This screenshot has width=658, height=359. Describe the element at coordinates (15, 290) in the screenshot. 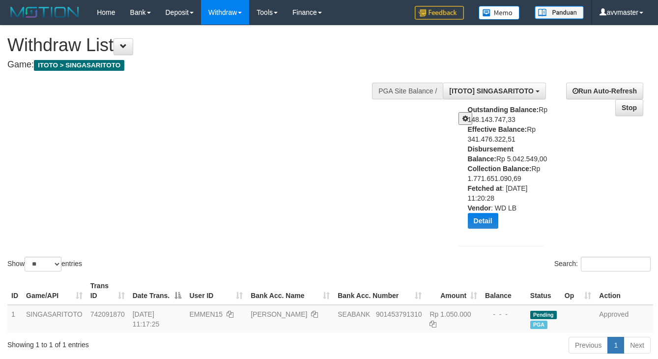

I see `th: ID` at that location.